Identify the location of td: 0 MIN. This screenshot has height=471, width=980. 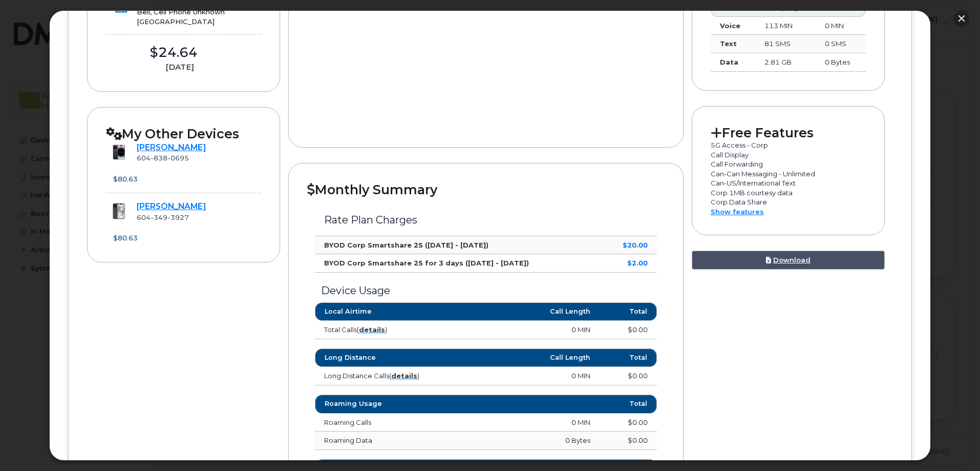
(528, 376).